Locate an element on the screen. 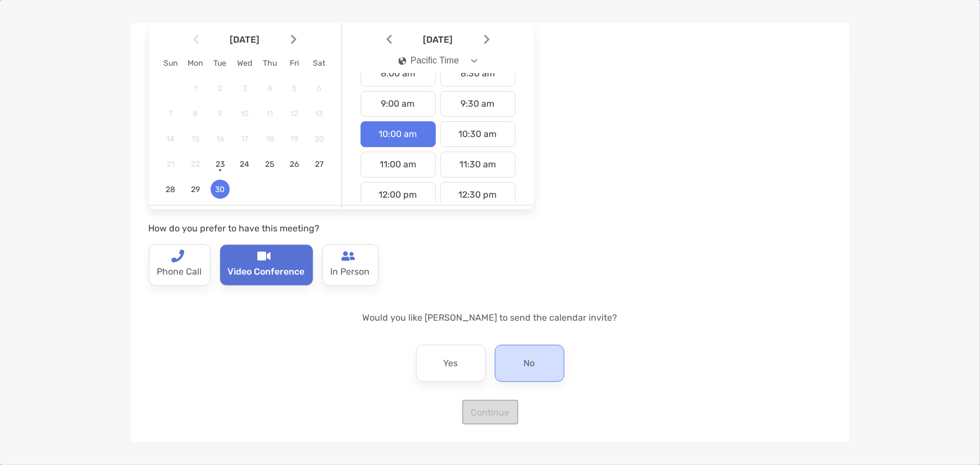 This screenshot has width=980, height=465. div: 11:30 am is located at coordinates (478, 164).